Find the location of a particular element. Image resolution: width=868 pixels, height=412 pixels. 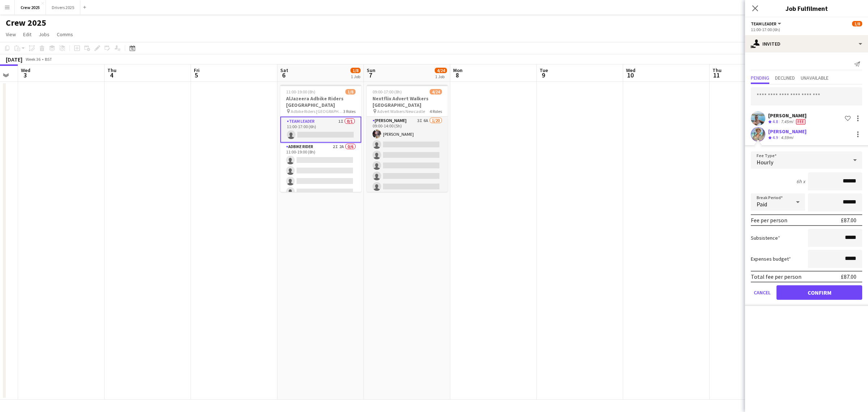

div: Invited is located at coordinates (807, 44).